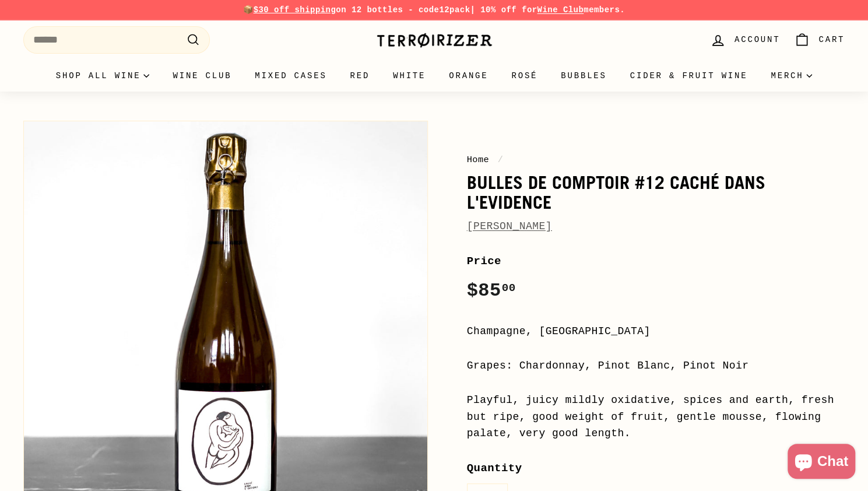 The image size is (868, 491). What do you see at coordinates (468, 75) in the screenshot?
I see `a: Orange` at bounding box center [468, 75].